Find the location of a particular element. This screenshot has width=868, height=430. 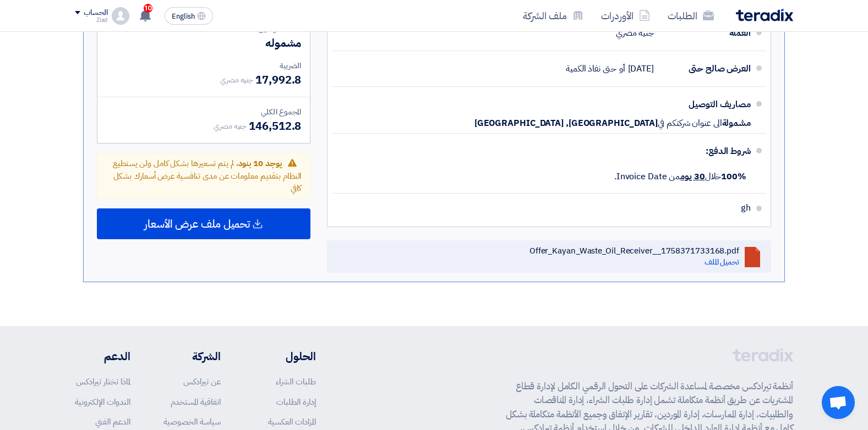

a: الندوات الإلكترونية is located at coordinates (103, 402).